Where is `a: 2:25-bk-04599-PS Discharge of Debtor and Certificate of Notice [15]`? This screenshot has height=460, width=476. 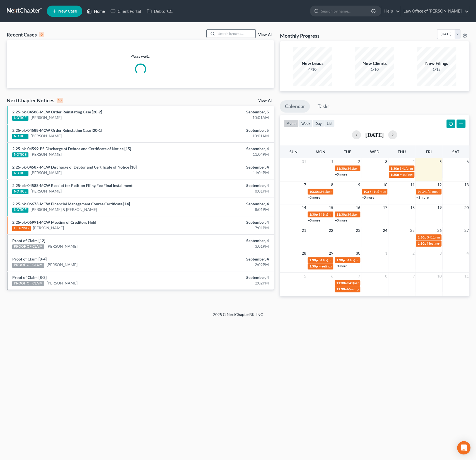 a: 2:25-bk-04599-PS Discharge of Debtor and Certificate of Notice [15] is located at coordinates (71, 148).